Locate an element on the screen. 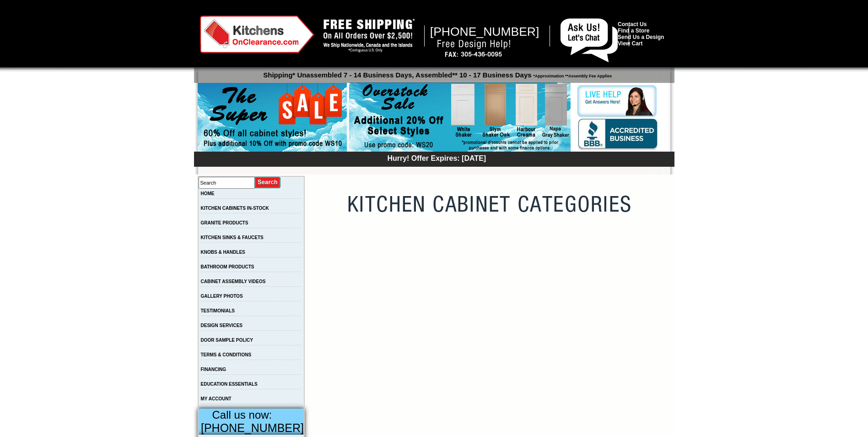  a: HOME is located at coordinates (208, 193).